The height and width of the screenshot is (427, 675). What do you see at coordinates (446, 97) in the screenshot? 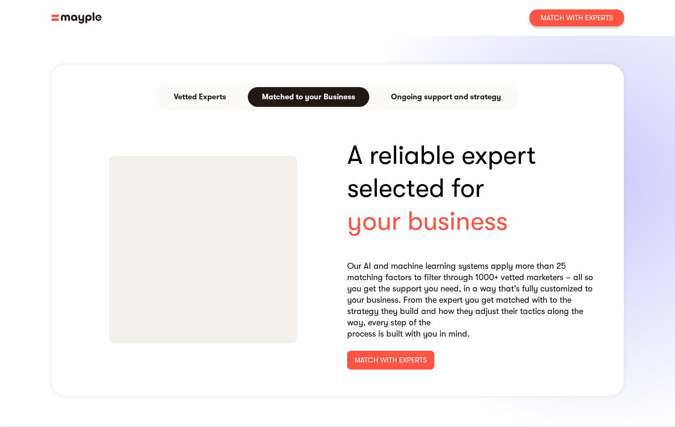
I see `div: Ongoing support and strategy` at bounding box center [446, 97].